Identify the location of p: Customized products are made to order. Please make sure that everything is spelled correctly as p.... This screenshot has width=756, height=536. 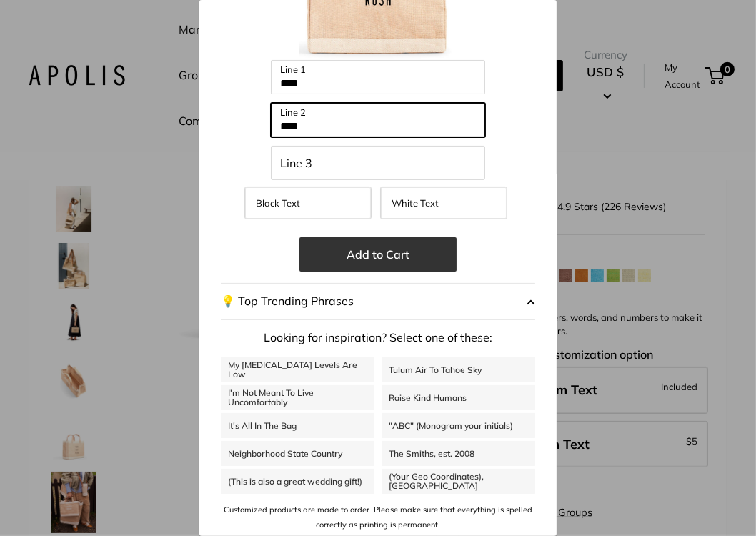
(378, 517).